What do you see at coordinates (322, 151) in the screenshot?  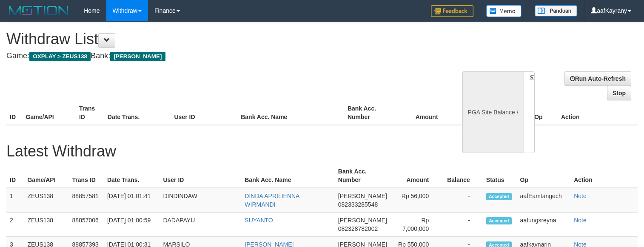 I see `h1: Latest Withdraw` at bounding box center [322, 151].